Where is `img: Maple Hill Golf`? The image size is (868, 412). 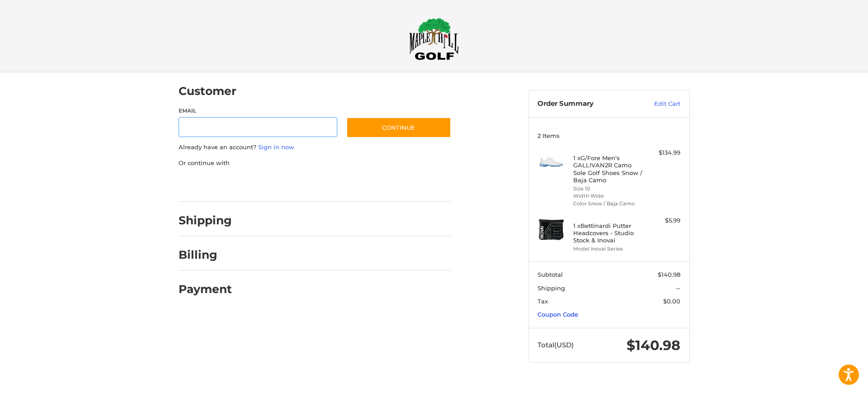
img: Maple Hill Golf is located at coordinates (434, 39).